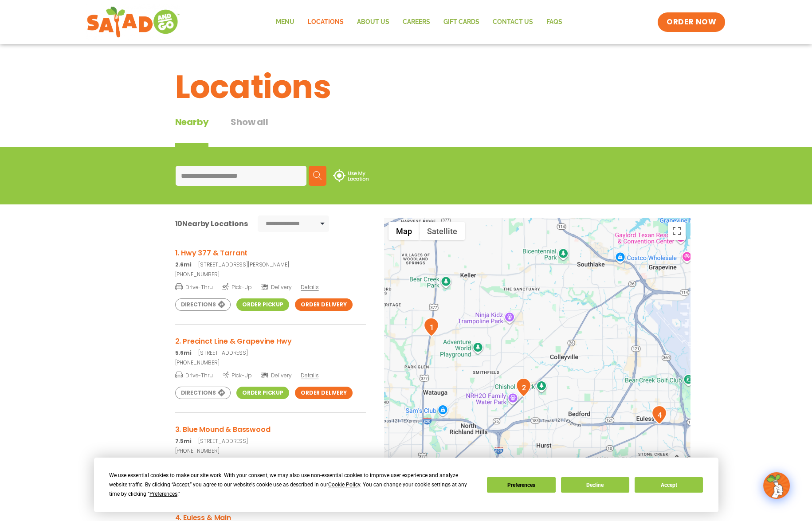 This screenshot has width=812, height=521. I want to click on a: Locations, so click(326, 22).